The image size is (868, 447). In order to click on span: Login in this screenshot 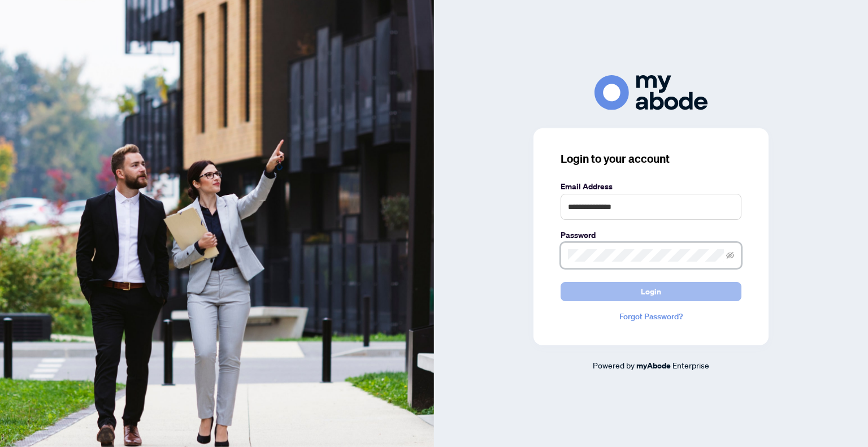, I will do `click(651, 291)`.